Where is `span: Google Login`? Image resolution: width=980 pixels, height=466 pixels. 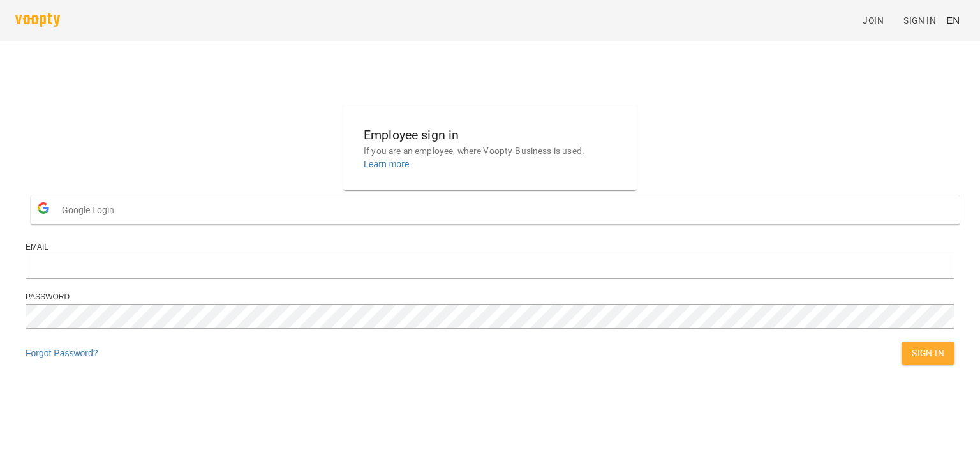 span: Google Login is located at coordinates (91, 210).